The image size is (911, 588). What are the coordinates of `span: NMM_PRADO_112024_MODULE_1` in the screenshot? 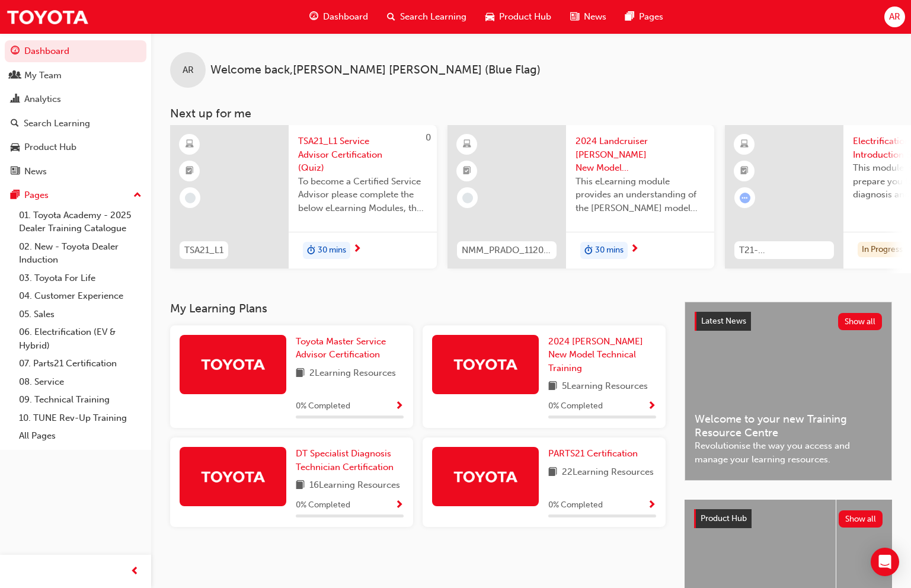 It's located at (507, 250).